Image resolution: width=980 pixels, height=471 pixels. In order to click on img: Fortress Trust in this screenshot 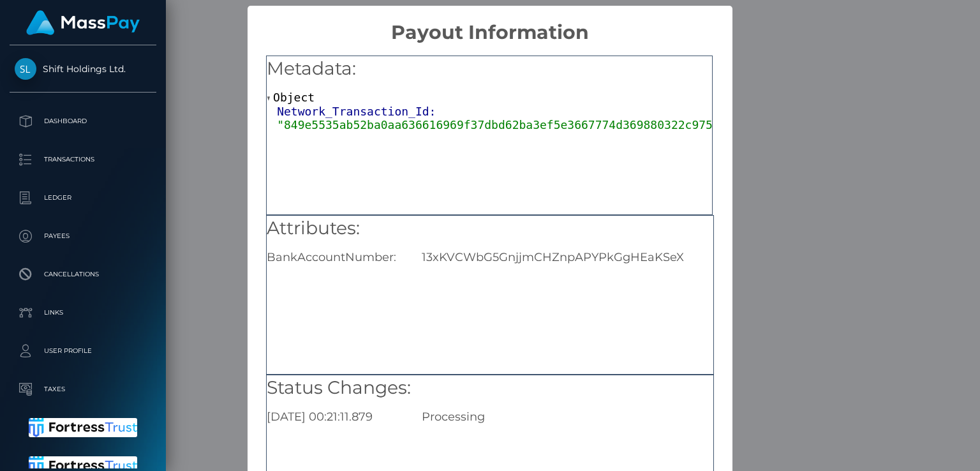, I will do `click(83, 428)`.